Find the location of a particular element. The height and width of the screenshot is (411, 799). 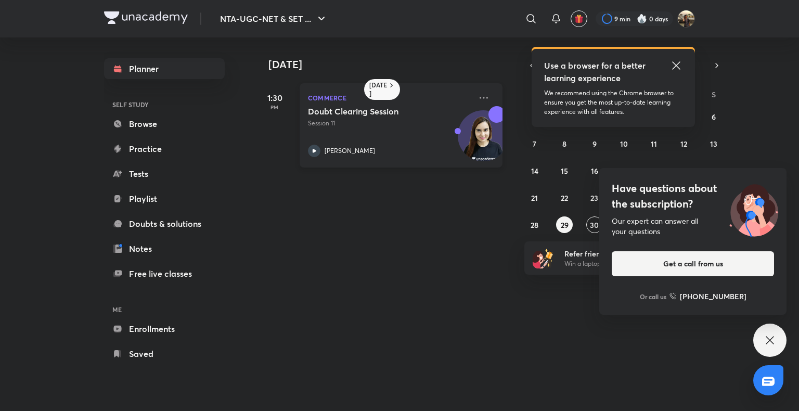

img: Company Logo is located at coordinates (146, 18).